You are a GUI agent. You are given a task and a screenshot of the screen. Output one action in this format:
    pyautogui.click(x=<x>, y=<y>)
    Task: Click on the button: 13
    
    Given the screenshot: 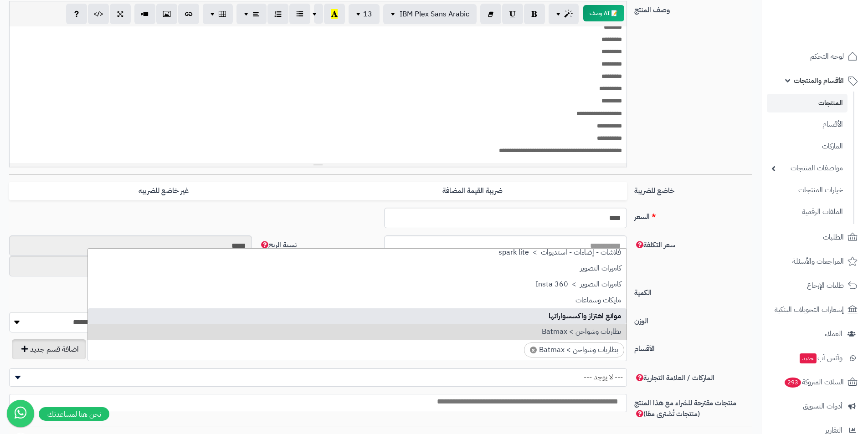 What is the action you would take?
    pyautogui.click(x=364, y=14)
    